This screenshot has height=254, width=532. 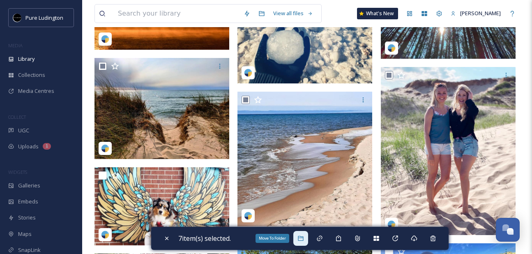 I want to click on div: What's New, so click(x=378, y=14).